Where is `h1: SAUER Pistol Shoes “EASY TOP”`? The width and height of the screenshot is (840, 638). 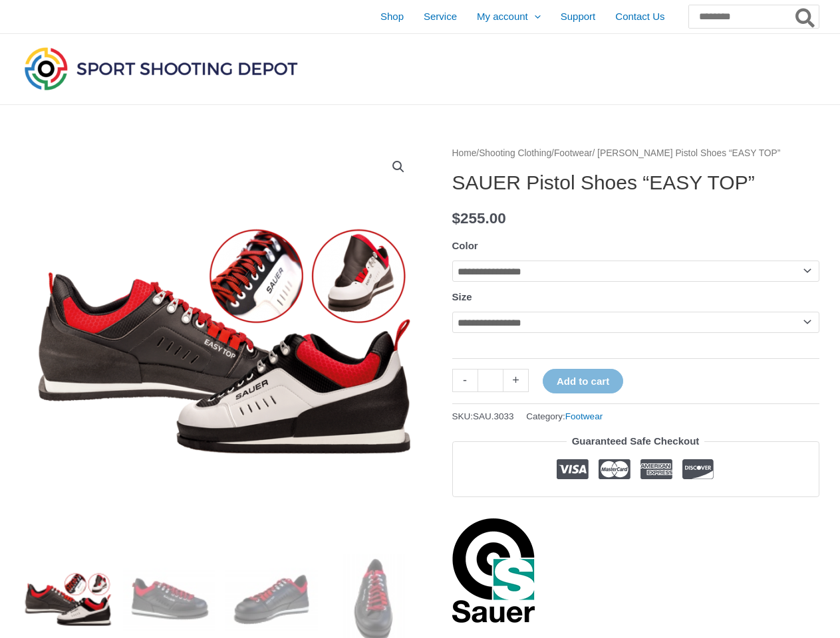 h1: SAUER Pistol Shoes “EASY TOP” is located at coordinates (635, 183).